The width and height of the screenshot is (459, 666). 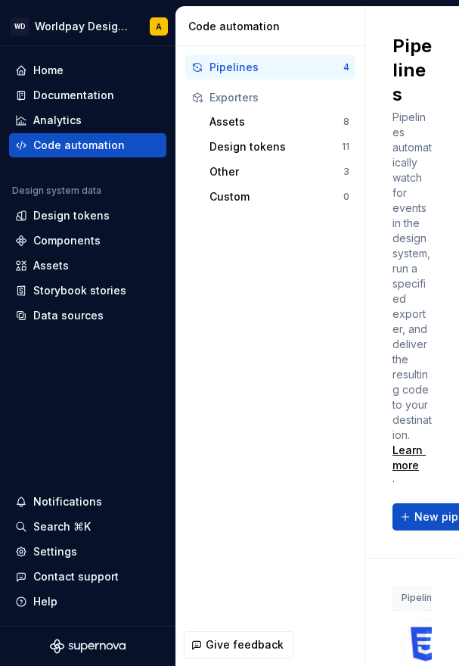 I want to click on a: Assets, so click(x=88, y=266).